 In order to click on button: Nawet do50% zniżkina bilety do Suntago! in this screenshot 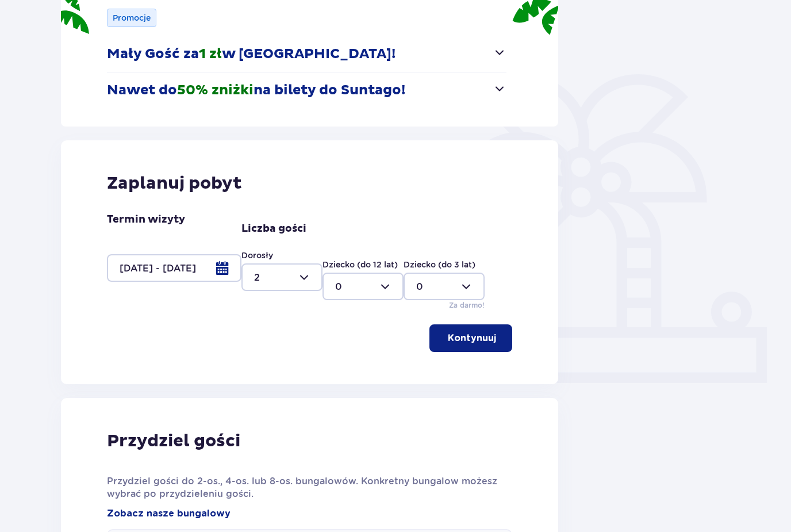, I will do `click(306, 91)`.